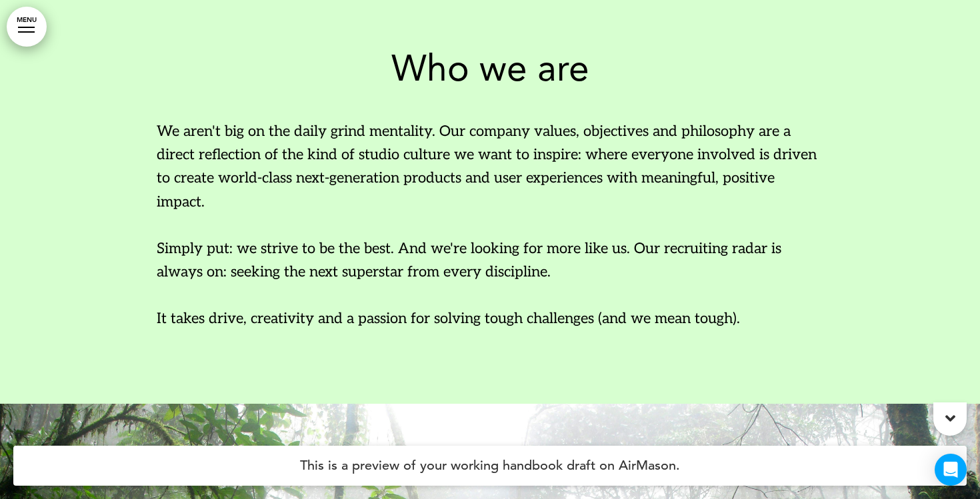  Describe the element at coordinates (490, 167) in the screenshot. I see `p: We aren't big on the daily grind mentality. Our company values, objectives and philosophy are a d...` at that location.